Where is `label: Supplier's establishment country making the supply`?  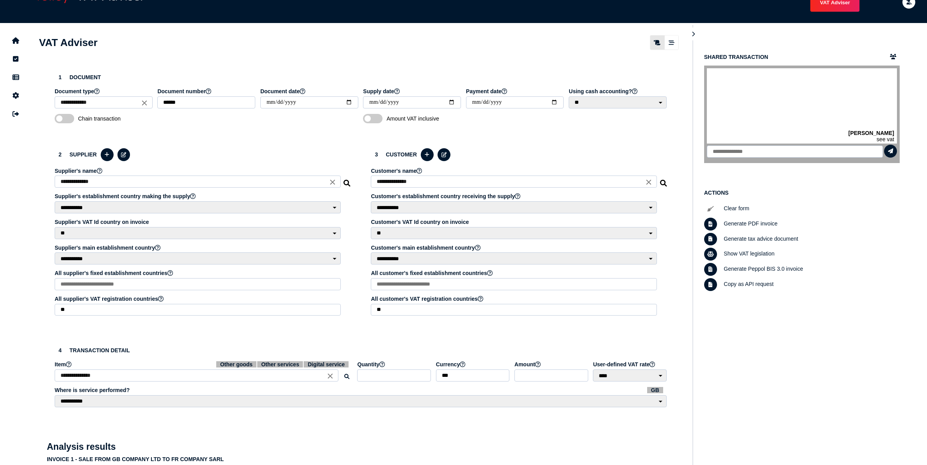
label: Supplier's establishment country making the supply is located at coordinates (198, 196).